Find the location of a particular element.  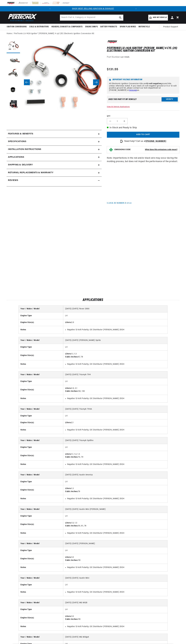

h6: Important Voltage Information is located at coordinates (143, 80).